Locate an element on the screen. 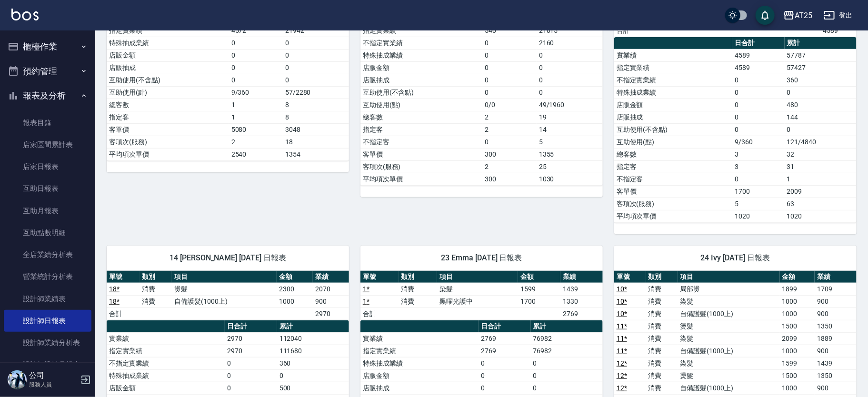 The image size is (868, 397). button: save is located at coordinates (765, 15).